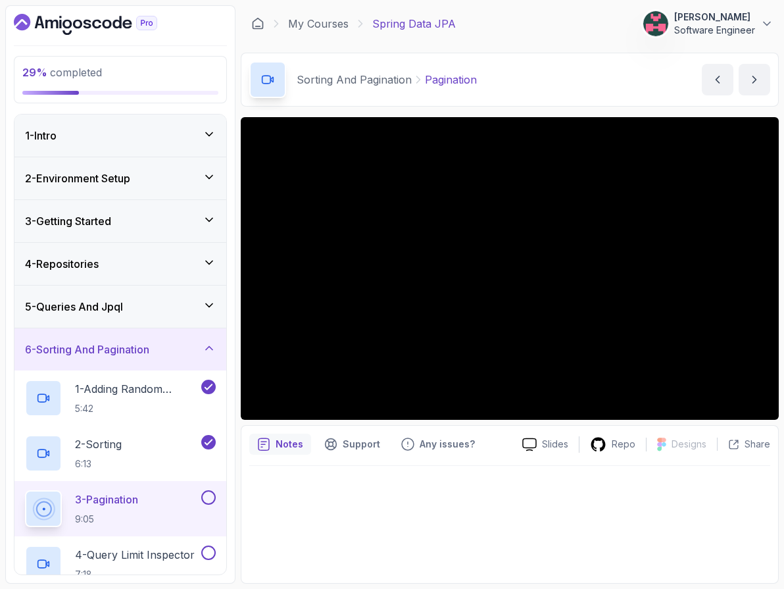 The height and width of the screenshot is (589, 784). I want to click on a: Slides, so click(545, 444).